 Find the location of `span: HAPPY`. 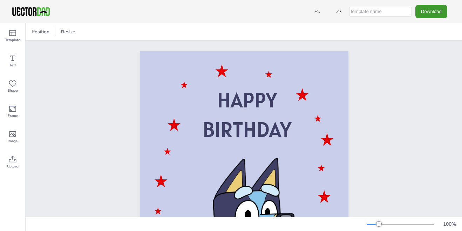

span: HAPPY is located at coordinates (247, 100).